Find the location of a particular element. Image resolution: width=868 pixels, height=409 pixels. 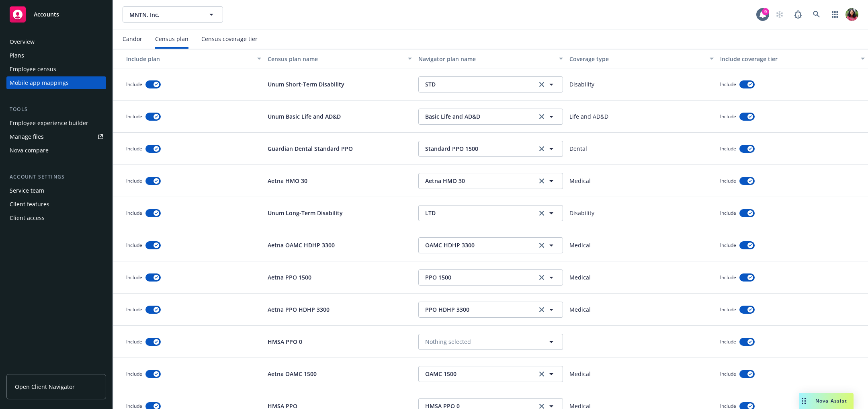

button: OAMC 1500clear selection is located at coordinates (490, 374).